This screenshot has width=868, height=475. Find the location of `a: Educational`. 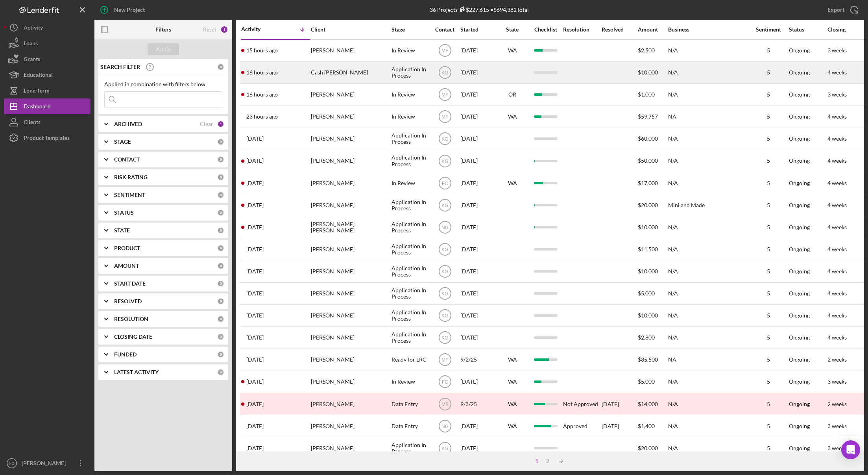

a: Educational is located at coordinates (47, 75).